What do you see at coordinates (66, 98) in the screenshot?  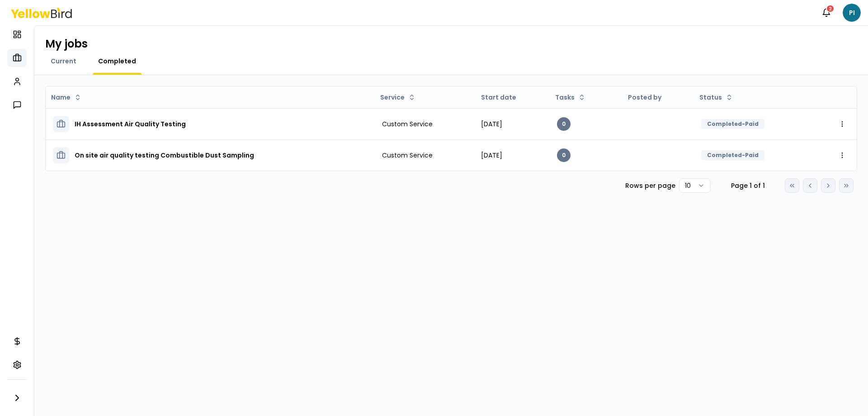 I see `button: Name` at bounding box center [66, 98].